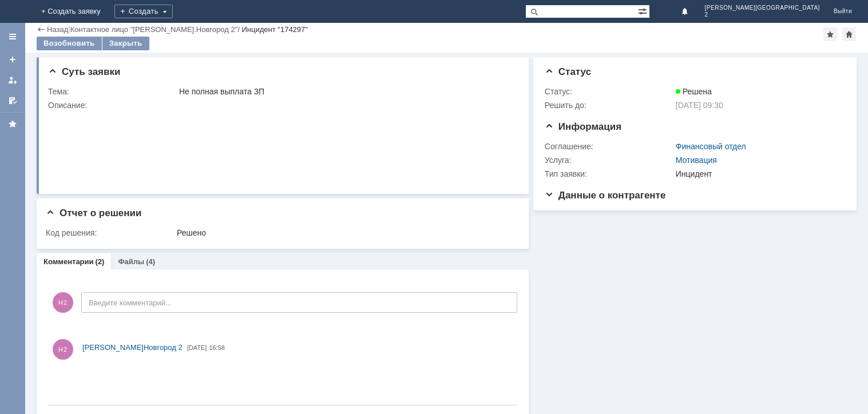 This screenshot has width=868, height=414. What do you see at coordinates (131, 262) in the screenshot?
I see `a: Файлы` at bounding box center [131, 262].